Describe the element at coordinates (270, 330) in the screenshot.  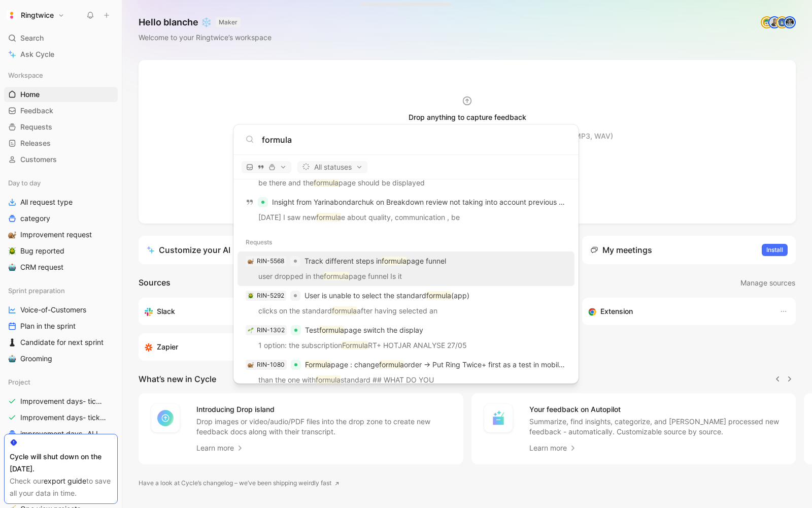
I see `div: RIN-1302` at that location.